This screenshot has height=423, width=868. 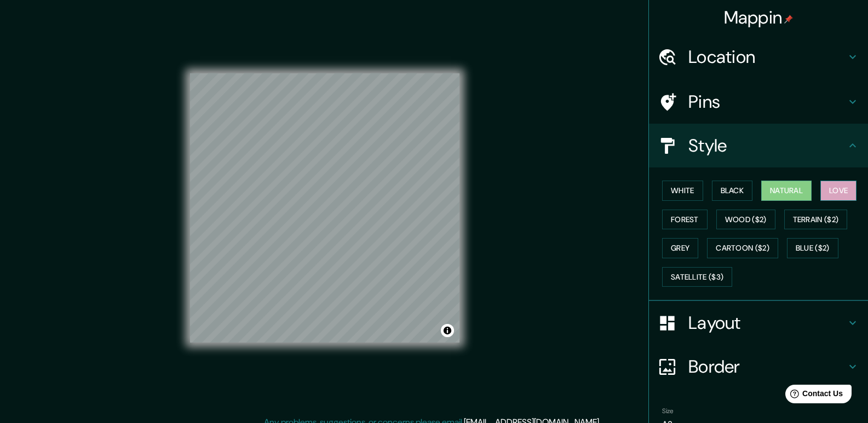 I want to click on button: Satellite ($3), so click(x=697, y=277).